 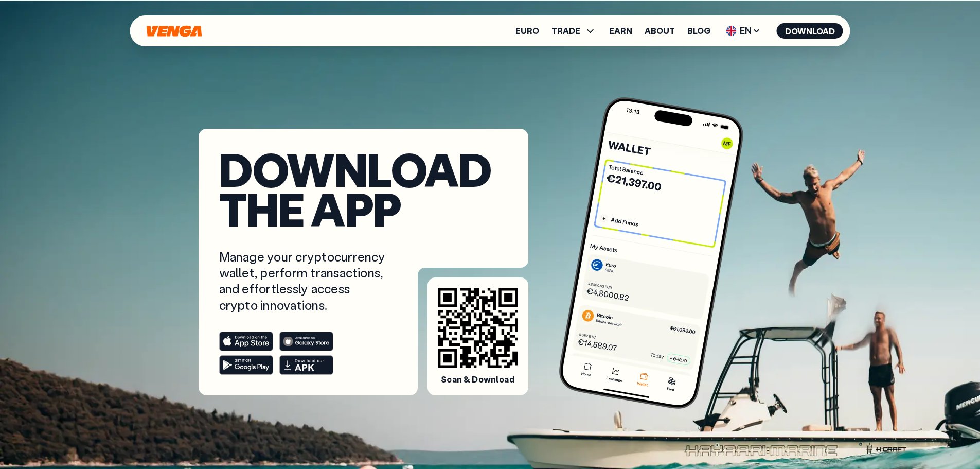 What do you see at coordinates (175, 31) in the screenshot?
I see `a: Home` at bounding box center [175, 31].